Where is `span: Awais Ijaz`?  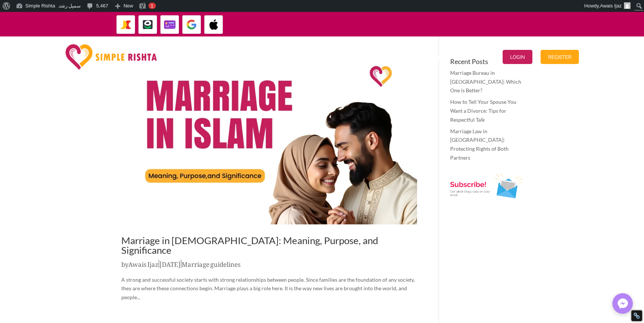 span: Awais Ijaz is located at coordinates (611, 5).